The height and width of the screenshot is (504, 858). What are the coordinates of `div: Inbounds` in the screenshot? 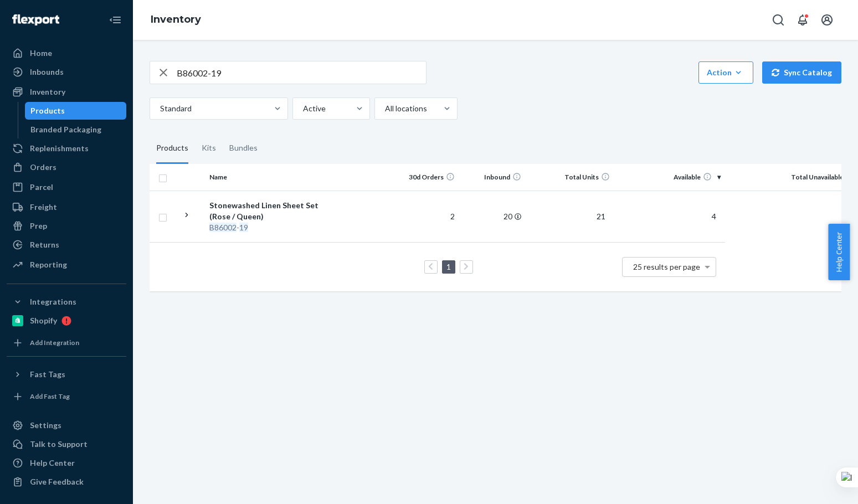 It's located at (47, 72).